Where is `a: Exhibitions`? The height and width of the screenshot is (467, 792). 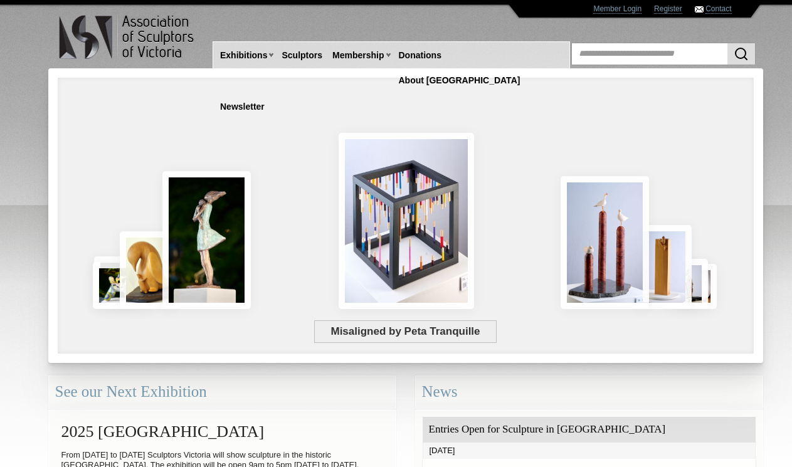 a: Exhibitions is located at coordinates (243, 55).